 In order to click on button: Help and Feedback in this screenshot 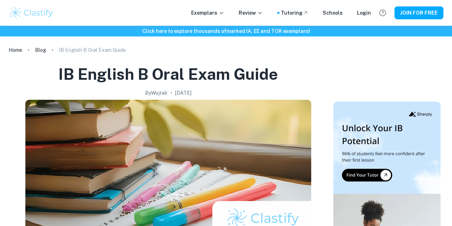, I will do `click(383, 13)`.